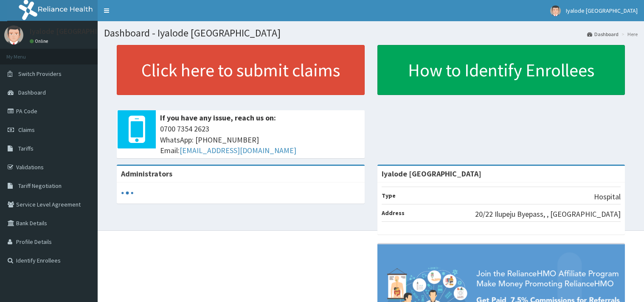  What do you see at coordinates (26, 148) in the screenshot?
I see `span: Tariffs` at bounding box center [26, 148].